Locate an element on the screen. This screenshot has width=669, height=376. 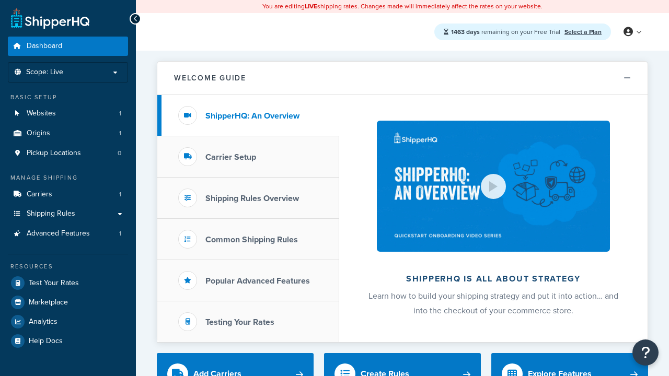
span: Pickup Locations is located at coordinates (54, 153).